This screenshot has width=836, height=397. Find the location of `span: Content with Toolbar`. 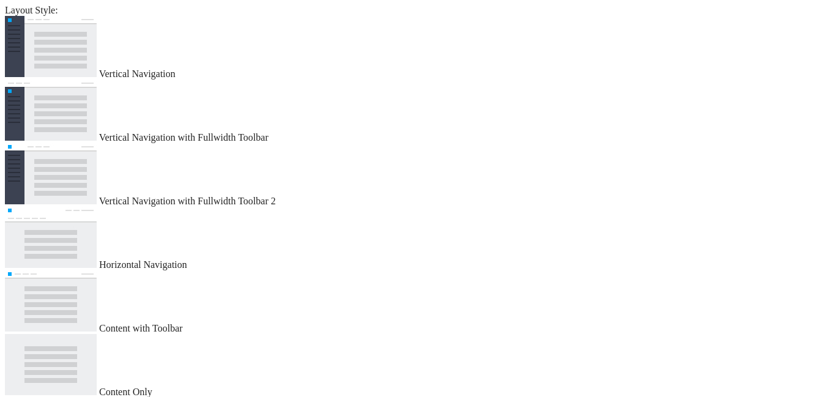

span: Content with Toolbar is located at coordinates (141, 328).